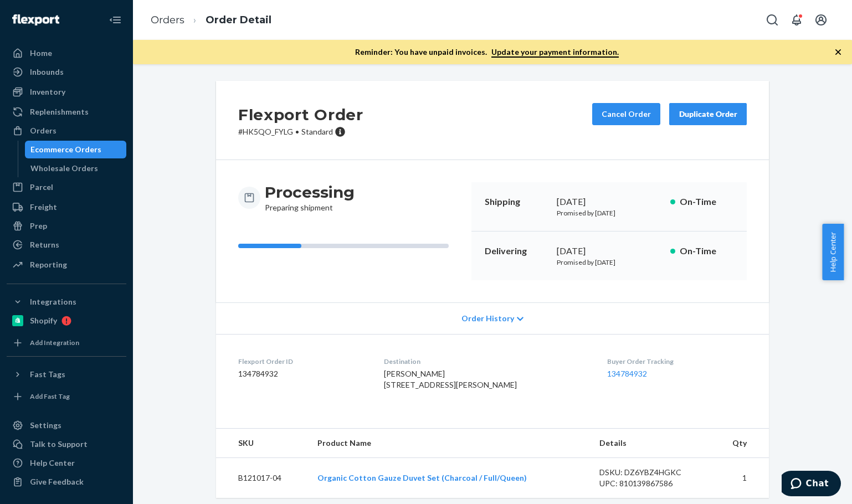  Describe the element at coordinates (67, 444) in the screenshot. I see `button: Talk to Support` at that location.